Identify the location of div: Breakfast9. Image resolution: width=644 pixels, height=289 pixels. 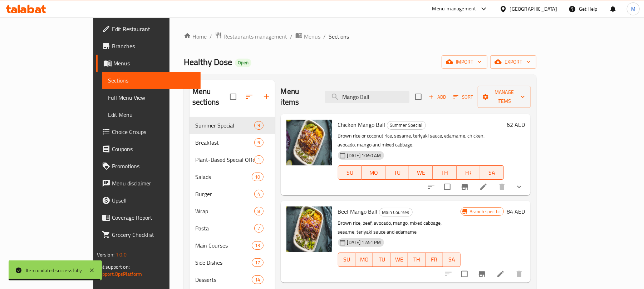
(232, 143).